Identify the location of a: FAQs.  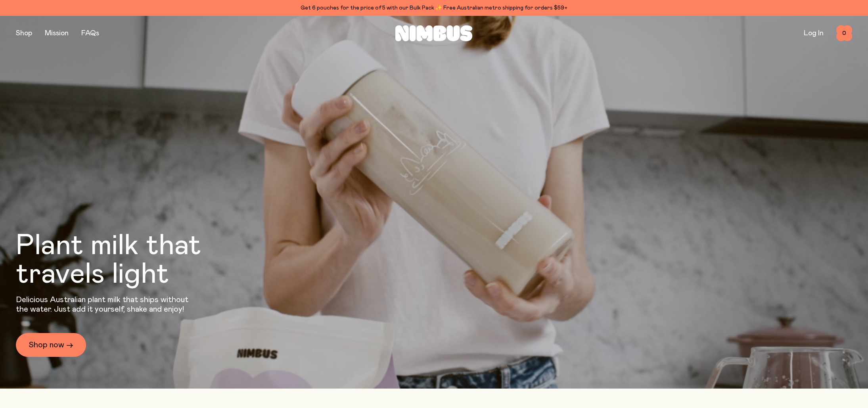
(90, 33).